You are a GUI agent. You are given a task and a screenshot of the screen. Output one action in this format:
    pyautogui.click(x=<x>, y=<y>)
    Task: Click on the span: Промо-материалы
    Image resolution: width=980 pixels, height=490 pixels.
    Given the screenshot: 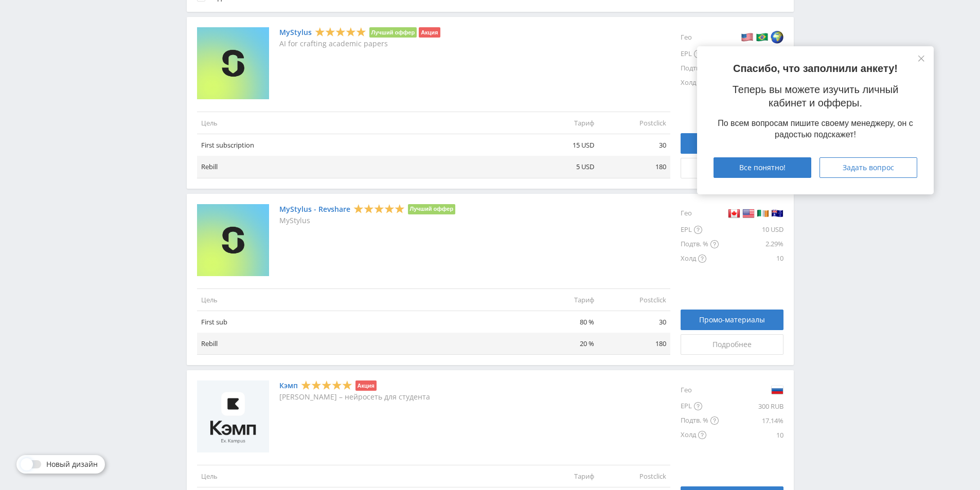 What is the action you would take?
    pyautogui.click(x=732, y=320)
    